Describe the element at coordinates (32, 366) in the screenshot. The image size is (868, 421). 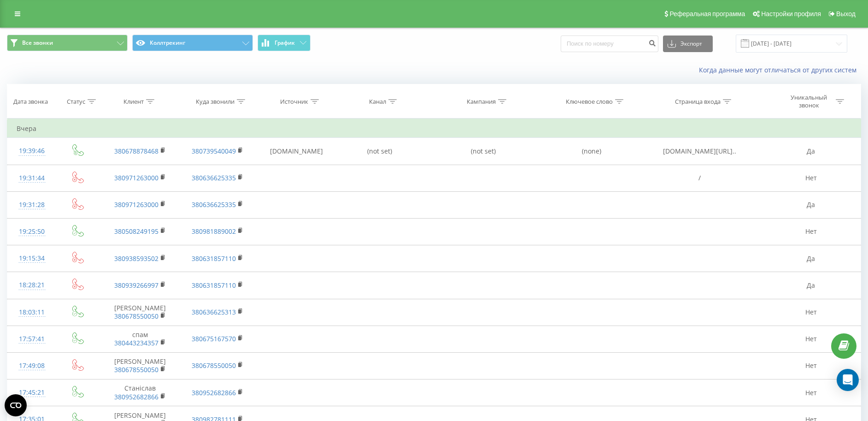
I see `div: 17:49:08` at that location.